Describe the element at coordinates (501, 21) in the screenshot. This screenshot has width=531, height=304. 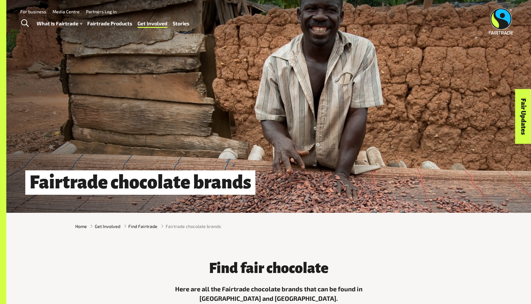
I see `img: Fairtrade Australia New Zealand logo` at that location.